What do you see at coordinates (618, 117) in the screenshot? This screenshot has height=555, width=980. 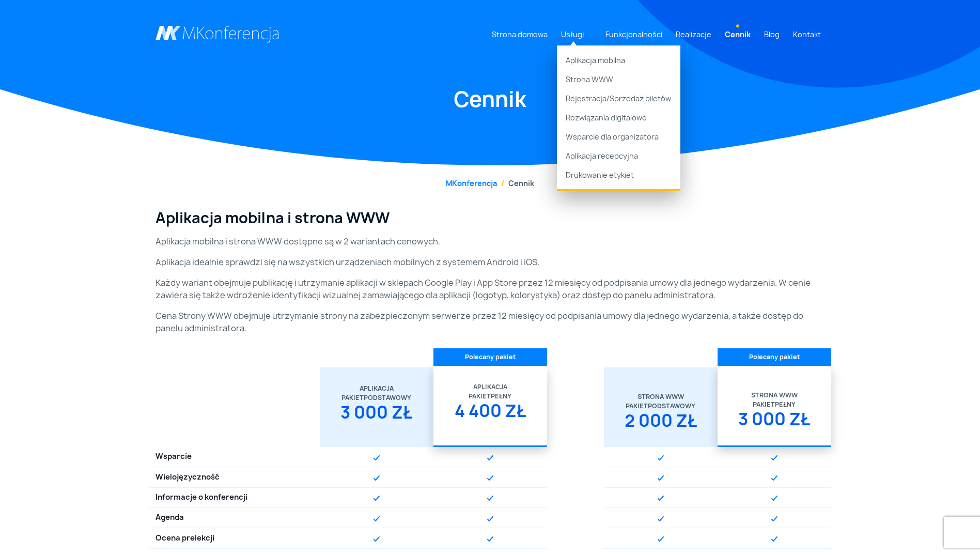 I see `a: Rozwiązania digitalowe` at bounding box center [618, 117].